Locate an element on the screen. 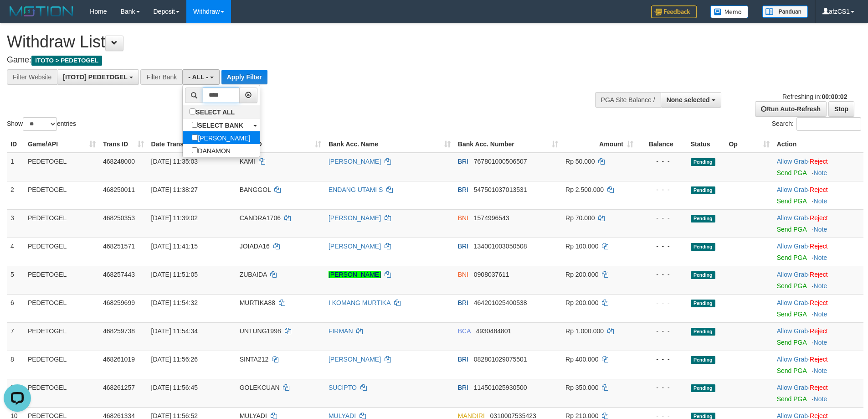 The width and height of the screenshot is (868, 419). th: Bank Acc. Name: activate to sort column ascending is located at coordinates (390, 144).